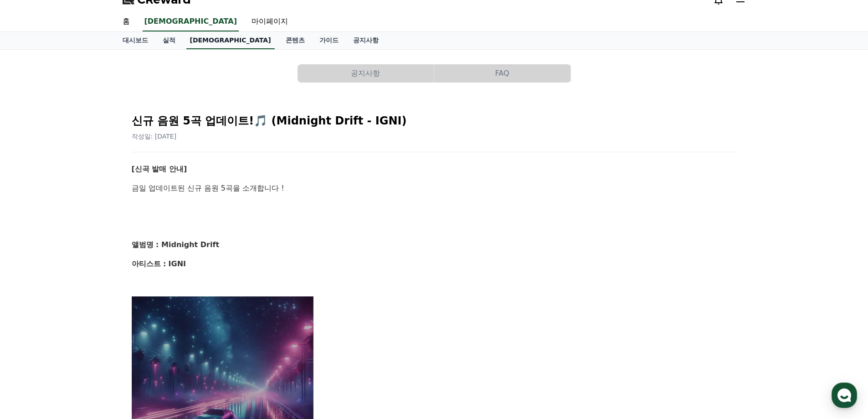 This screenshot has width=868, height=419. What do you see at coordinates (503, 73) in the screenshot?
I see `a: FAQ` at bounding box center [503, 73].